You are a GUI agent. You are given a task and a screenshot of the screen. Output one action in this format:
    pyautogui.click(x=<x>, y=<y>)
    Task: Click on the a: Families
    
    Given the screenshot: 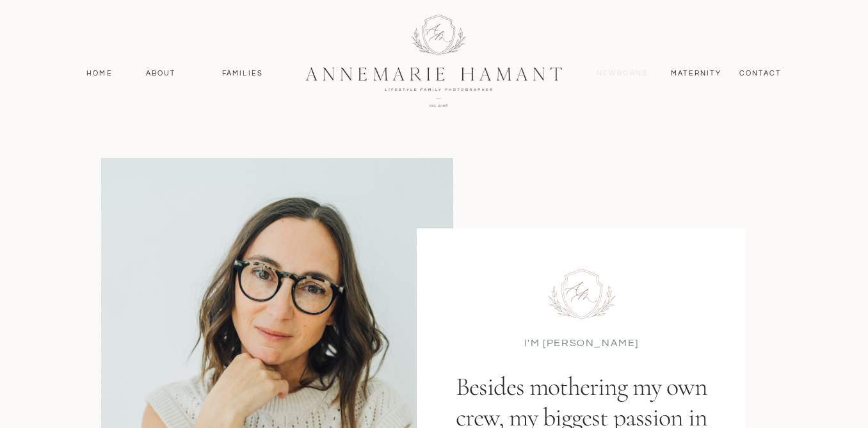 What is the action you would take?
    pyautogui.click(x=243, y=73)
    